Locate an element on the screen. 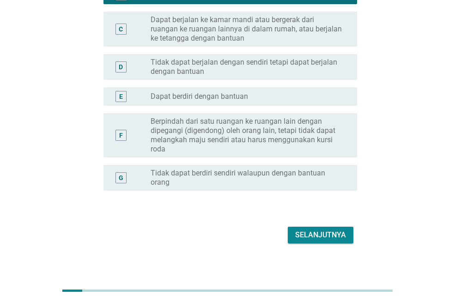 The image size is (455, 302). button: Selanjutnya is located at coordinates (321, 235).